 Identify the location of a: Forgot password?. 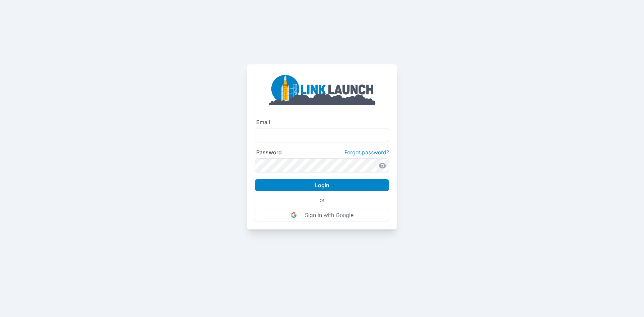
(367, 152).